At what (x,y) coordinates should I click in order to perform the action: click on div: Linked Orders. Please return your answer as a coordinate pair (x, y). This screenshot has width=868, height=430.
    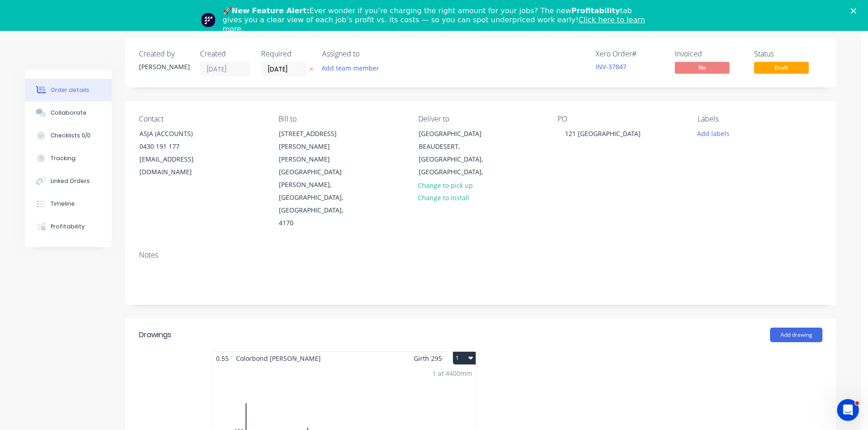
    Looking at the image, I should click on (70, 181).